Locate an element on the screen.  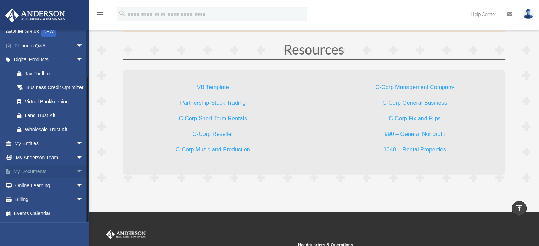
div: Land Trust Kit is located at coordinates (55, 115).